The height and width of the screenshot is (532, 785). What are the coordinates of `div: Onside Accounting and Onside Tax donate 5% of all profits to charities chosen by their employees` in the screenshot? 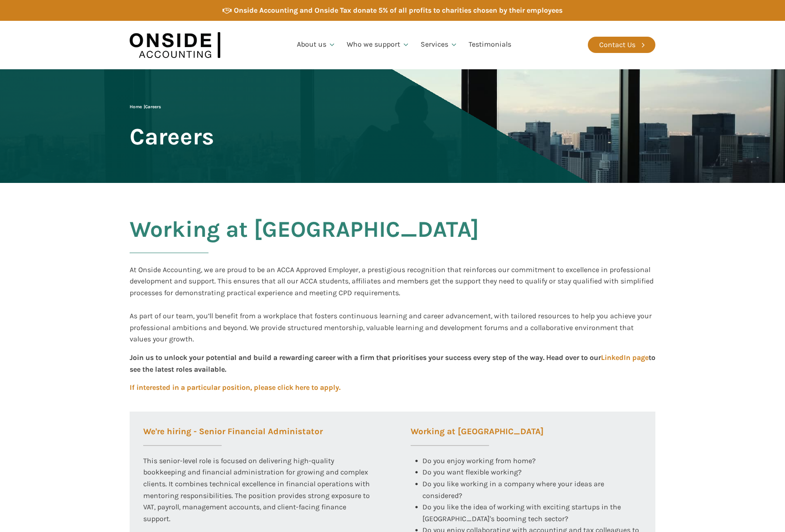 It's located at (398, 11).